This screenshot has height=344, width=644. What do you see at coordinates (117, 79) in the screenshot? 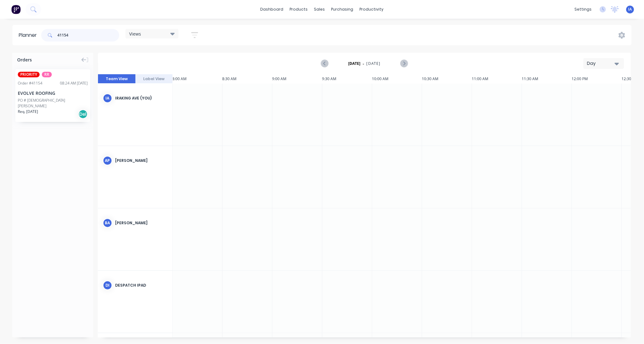
I see `button: Team View` at bounding box center [117, 79].